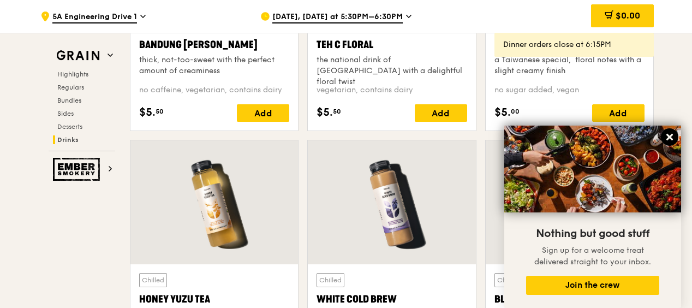 The image size is (692, 308). Describe the element at coordinates (570, 90) in the screenshot. I see `div: no sugar added, vegan` at that location.